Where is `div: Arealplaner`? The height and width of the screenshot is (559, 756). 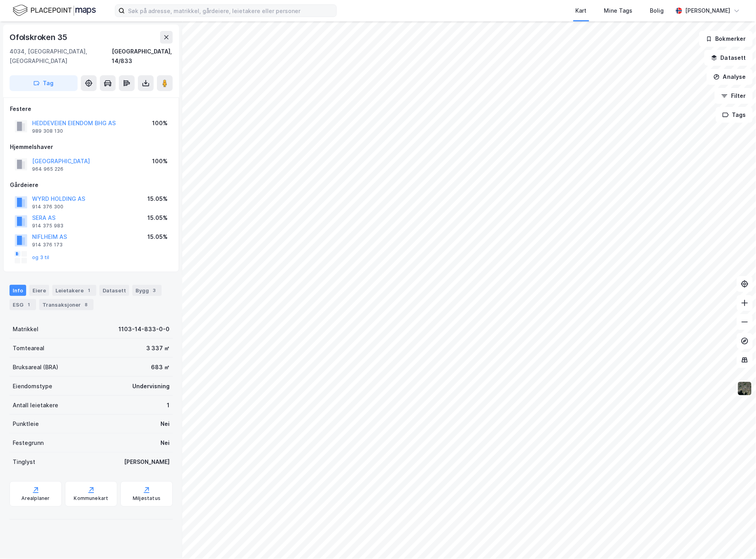 div: Arealplaner is located at coordinates (35, 499).